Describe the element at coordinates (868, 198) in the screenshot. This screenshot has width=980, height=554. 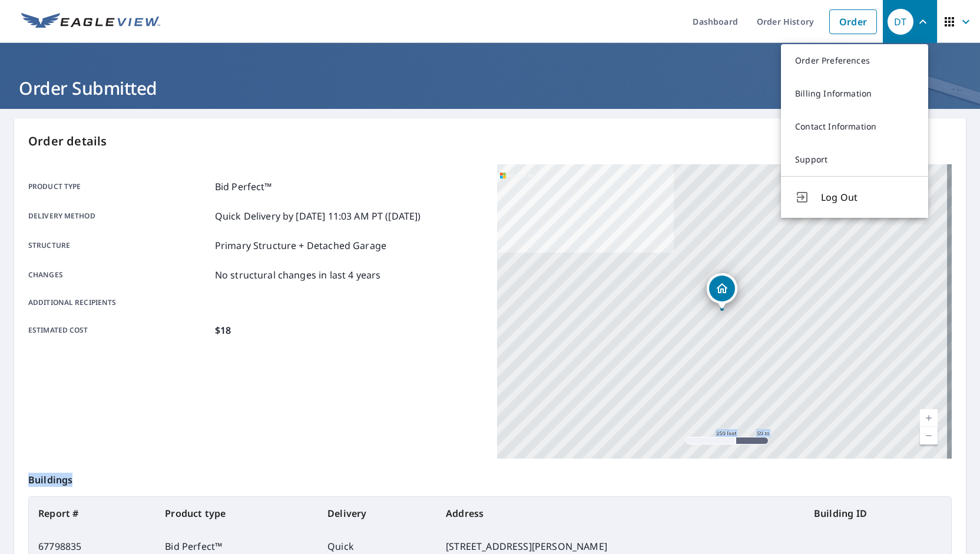
I see `span: Log Out` at that location.